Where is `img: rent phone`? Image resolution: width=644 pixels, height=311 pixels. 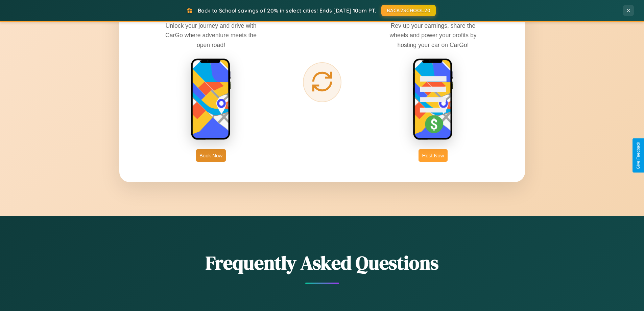 img: rent phone is located at coordinates (211, 100).